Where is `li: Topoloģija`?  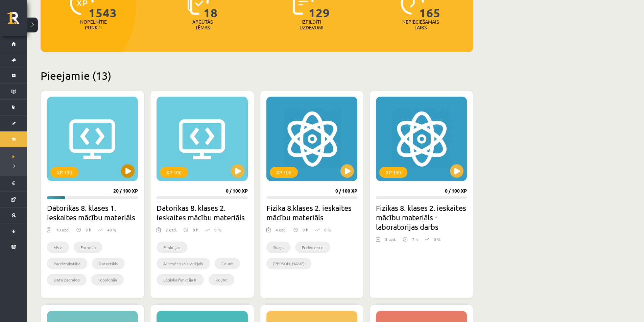
li: Topoloģija is located at coordinates (108, 280).